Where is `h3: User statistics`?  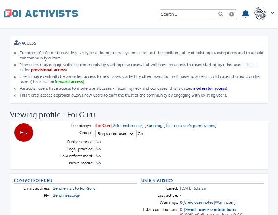 h3: User statistics is located at coordinates (203, 181).